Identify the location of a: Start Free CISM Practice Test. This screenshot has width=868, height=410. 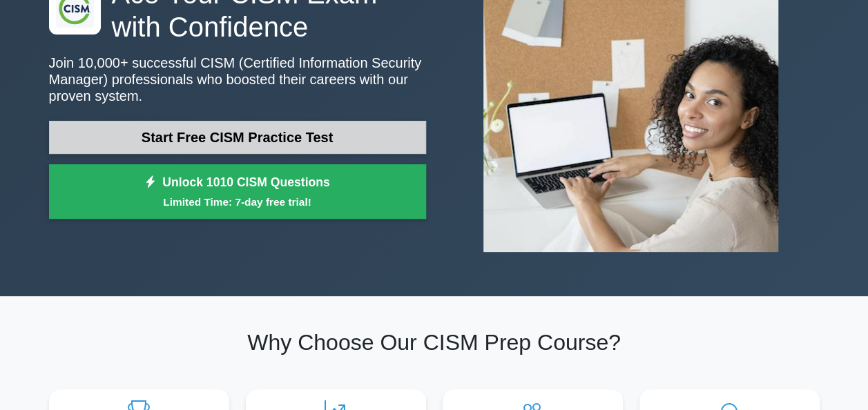
(238, 137).